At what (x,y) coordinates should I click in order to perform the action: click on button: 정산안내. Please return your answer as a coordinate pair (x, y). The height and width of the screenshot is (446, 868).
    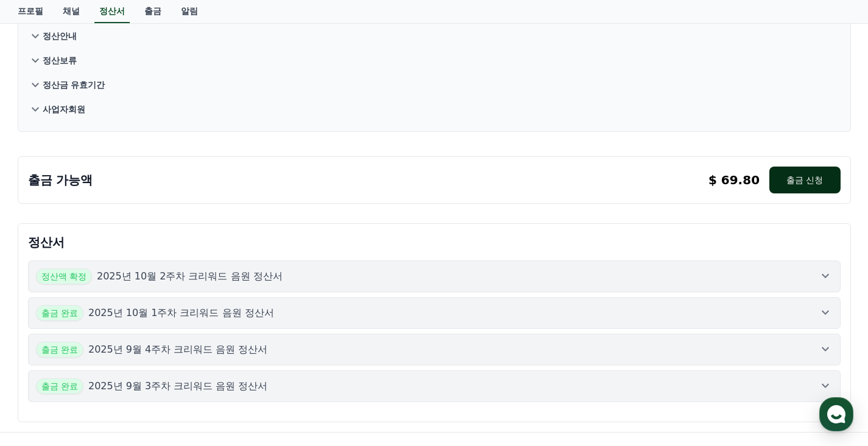
    Looking at the image, I should click on (435, 36).